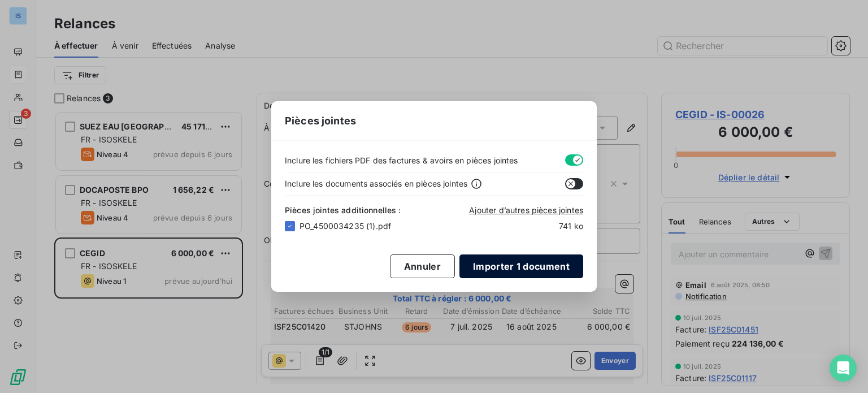  I want to click on span: Pièces jointes additionnelles :, so click(343, 210).